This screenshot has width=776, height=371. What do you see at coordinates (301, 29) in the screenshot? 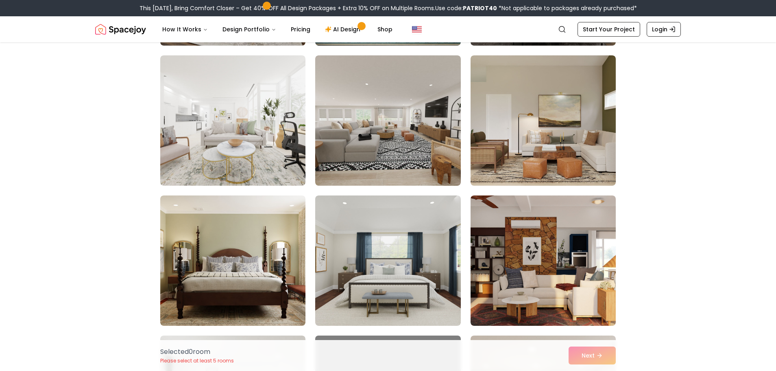
I see `a: Pricing` at bounding box center [301, 29].